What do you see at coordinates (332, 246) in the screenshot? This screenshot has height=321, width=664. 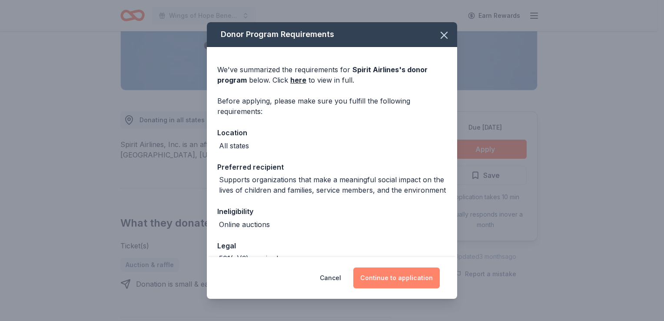 I see `div: Legal` at bounding box center [332, 246].